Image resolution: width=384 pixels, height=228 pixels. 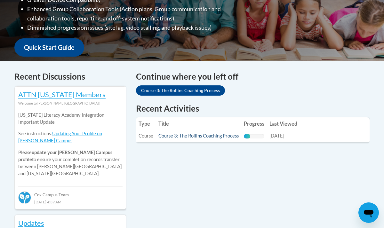 I want to click on div: Cox Campus Team, so click(x=70, y=192).